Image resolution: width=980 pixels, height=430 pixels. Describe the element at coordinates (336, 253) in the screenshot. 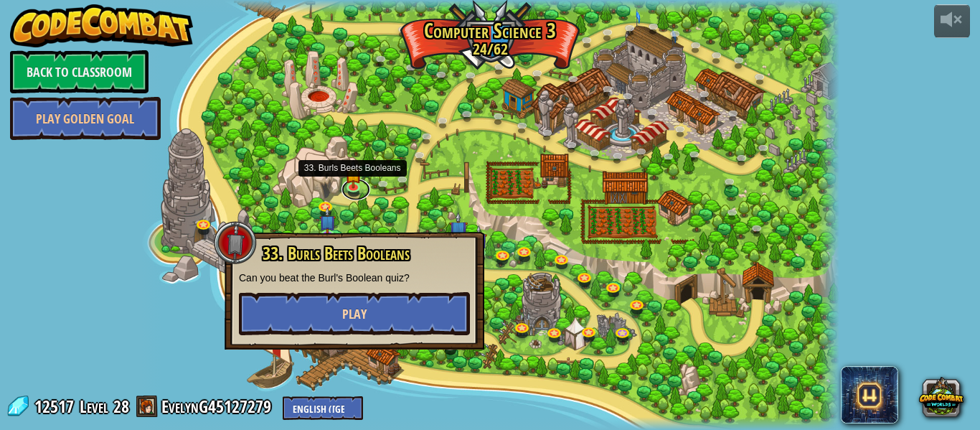

I see `span: 33. Burls Beets Booleans` at that location.